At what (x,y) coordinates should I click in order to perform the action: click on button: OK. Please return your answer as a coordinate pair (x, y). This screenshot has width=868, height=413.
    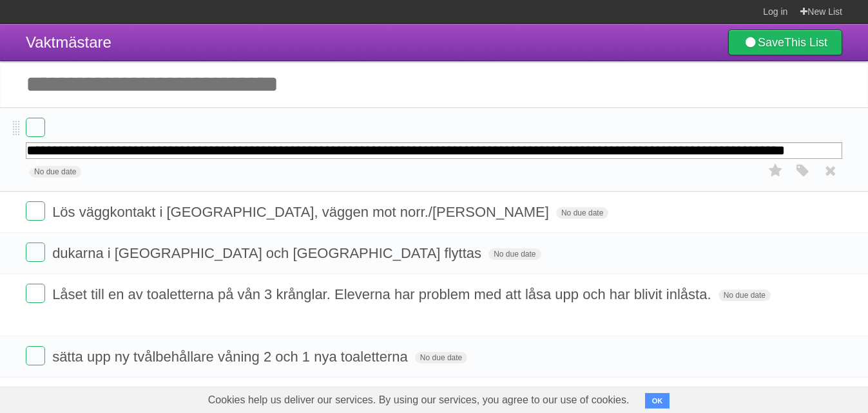
    Looking at the image, I should click on (657, 401).